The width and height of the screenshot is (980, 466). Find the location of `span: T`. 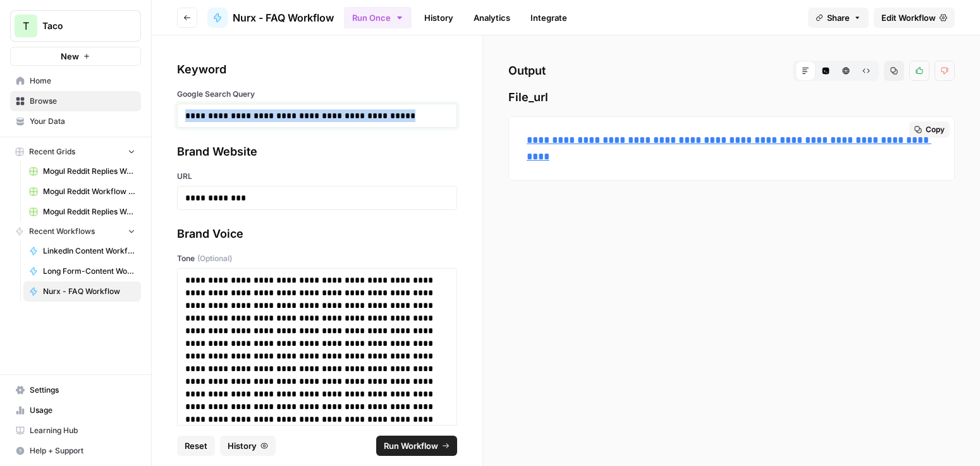

span: T is located at coordinates (26, 26).